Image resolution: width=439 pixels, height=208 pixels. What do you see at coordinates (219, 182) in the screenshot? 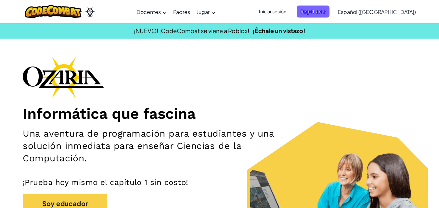
I see `p: ¡Prueba hoy mismo el capítulo 1 sin costo!` at bounding box center [219, 182].